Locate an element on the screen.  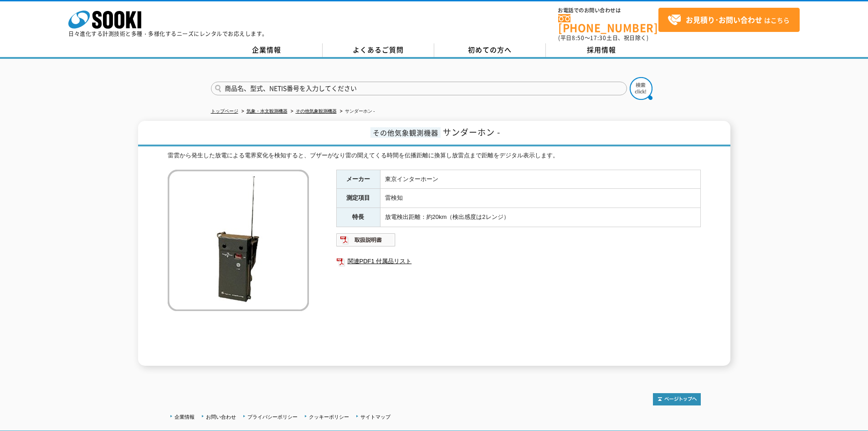
th: 測定項目 is located at coordinates (358, 198).